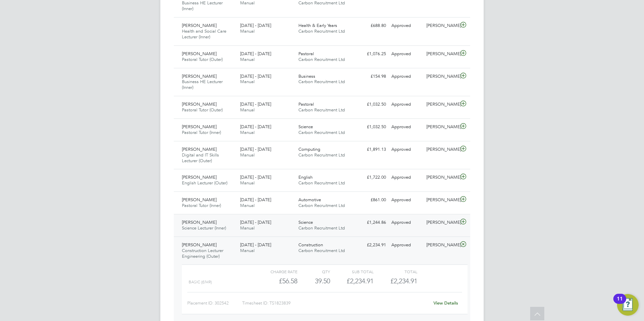 This screenshot has width=644, height=321. What do you see at coordinates (200, 282) in the screenshot?
I see `span: basic (£/HR)` at bounding box center [200, 282].